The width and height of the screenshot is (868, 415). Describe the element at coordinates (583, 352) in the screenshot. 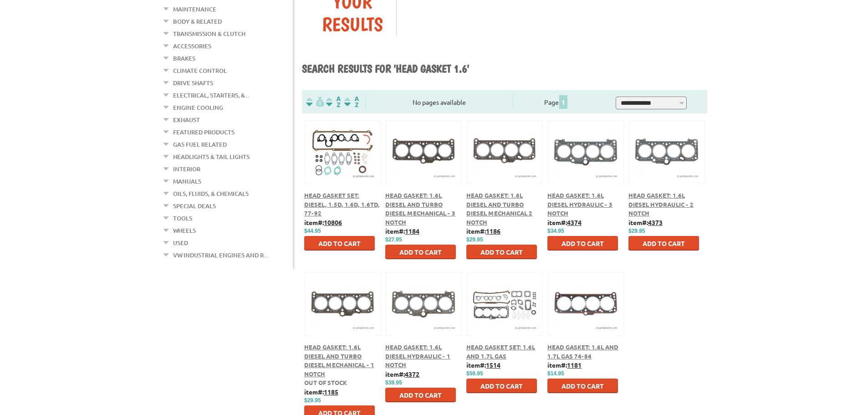

I see `a: Head Gasket: 1.6L and 1.7L Gas 74-84` at that location.